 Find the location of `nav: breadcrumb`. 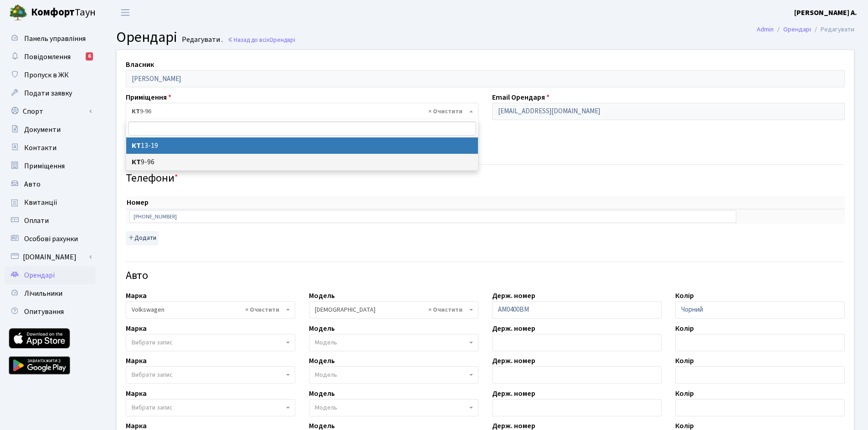

nav: breadcrumb is located at coordinates (805, 30).